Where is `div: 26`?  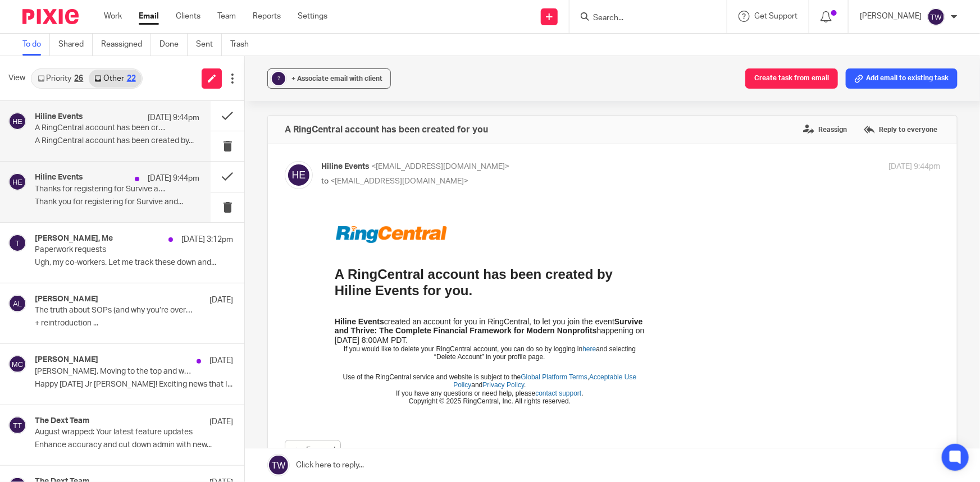
div: 26 is located at coordinates (79, 79).